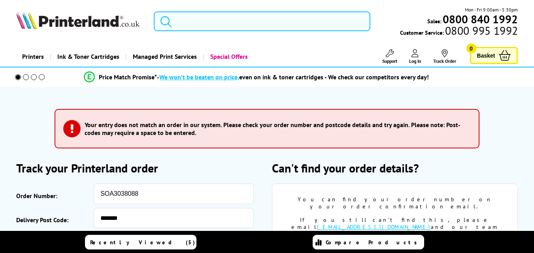 Image resolution: width=534 pixels, height=253 pixels. What do you see at coordinates (494, 55) in the screenshot?
I see `a: Basket 0` at bounding box center [494, 55].